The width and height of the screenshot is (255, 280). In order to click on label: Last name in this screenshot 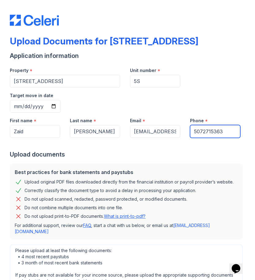, I will do `click(81, 121)`.